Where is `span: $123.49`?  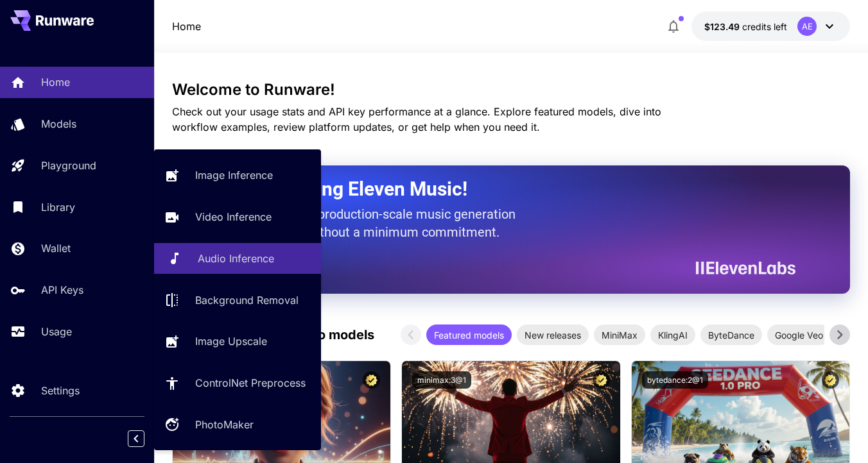
span: $123.49 is located at coordinates (723, 26).